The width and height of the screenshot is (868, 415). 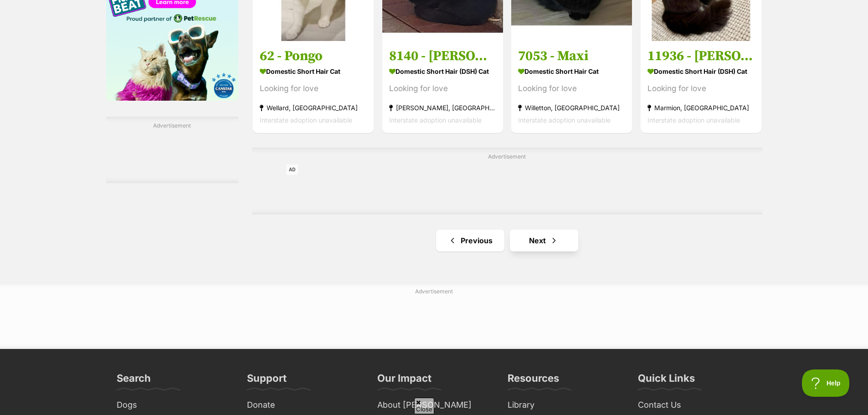 What do you see at coordinates (694, 405) in the screenshot?
I see `a: Contact Us` at bounding box center [694, 405].